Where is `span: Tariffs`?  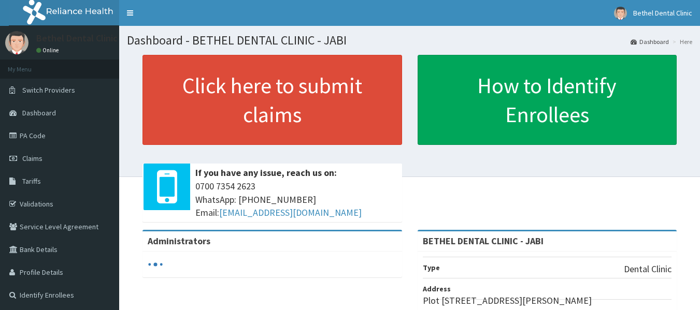 span: Tariffs is located at coordinates (32, 181).